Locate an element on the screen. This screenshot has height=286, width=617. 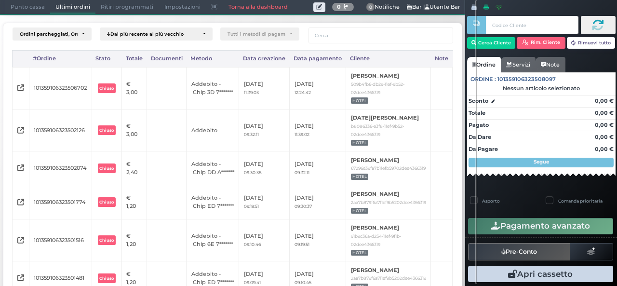
div: Ordini parcheggiati, Ordini aperti, Ordini chiusi is located at coordinates (49, 34).